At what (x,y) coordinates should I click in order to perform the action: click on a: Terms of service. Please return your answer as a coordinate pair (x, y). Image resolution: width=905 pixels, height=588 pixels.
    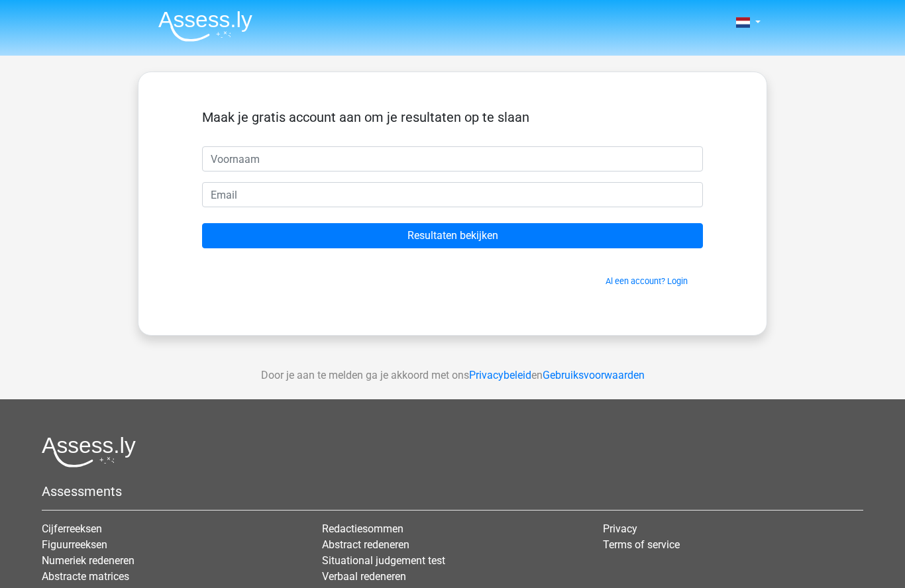
    Looking at the image, I should click on (642, 545).